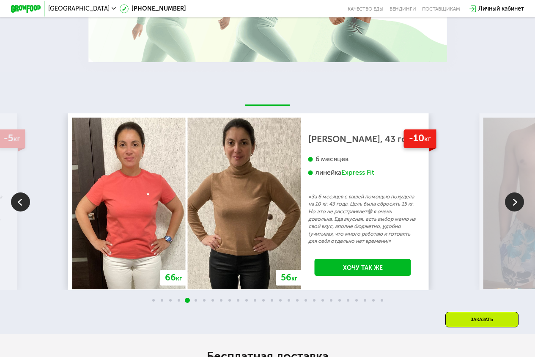 The image size is (535, 357). I want to click on p: «За 6 месяцев с вашей помощью похудела на 10 кг. 43 года. Цель была сбросить 15 кг. Но это не рас..., so click(363, 219).